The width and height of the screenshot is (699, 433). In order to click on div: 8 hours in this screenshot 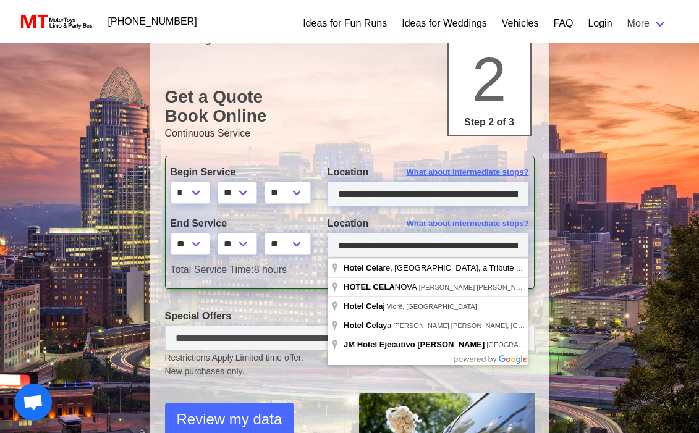, I will do `click(350, 270)`.